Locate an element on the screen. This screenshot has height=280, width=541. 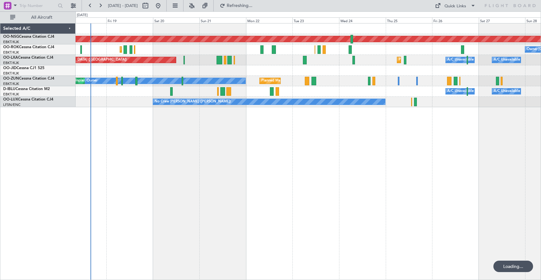
a: OO-ZUNCessna Citation CJ4 is located at coordinates (29, 79).